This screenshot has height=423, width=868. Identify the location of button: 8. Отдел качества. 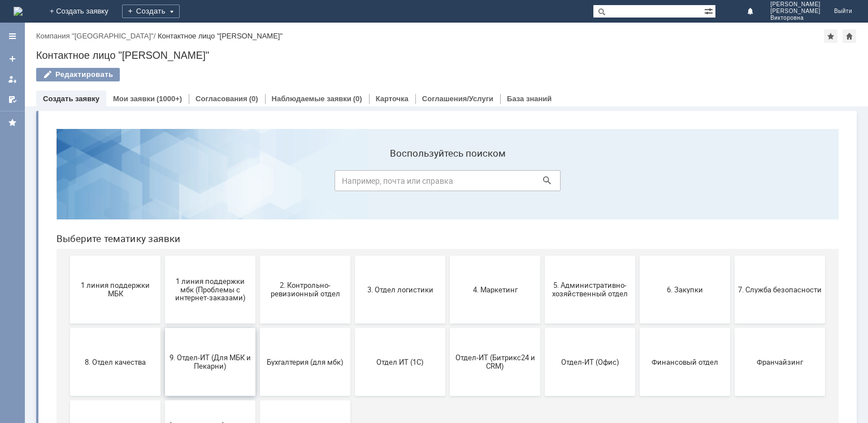
(68, 242).